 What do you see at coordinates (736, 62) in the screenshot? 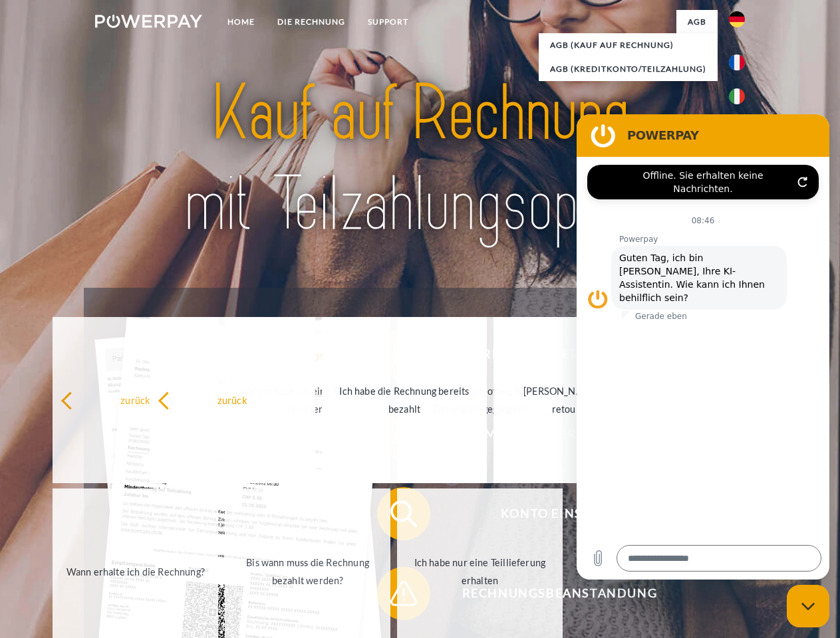
I see `img: fr` at bounding box center [736, 62].